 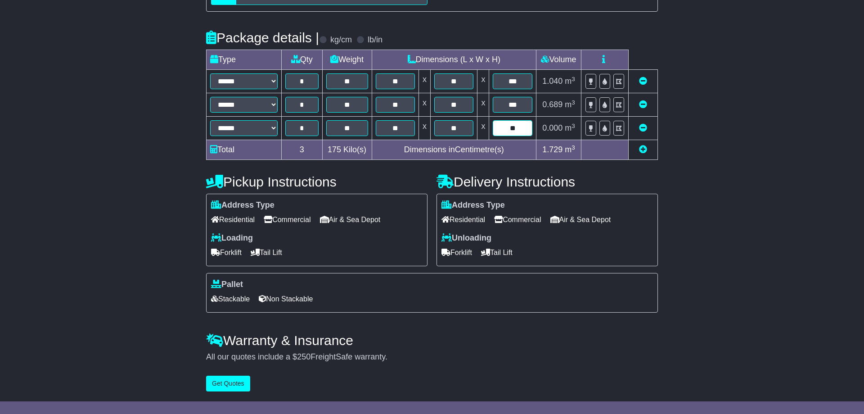 What do you see at coordinates (244, 150) in the screenshot?
I see `td: Total` at bounding box center [244, 150].